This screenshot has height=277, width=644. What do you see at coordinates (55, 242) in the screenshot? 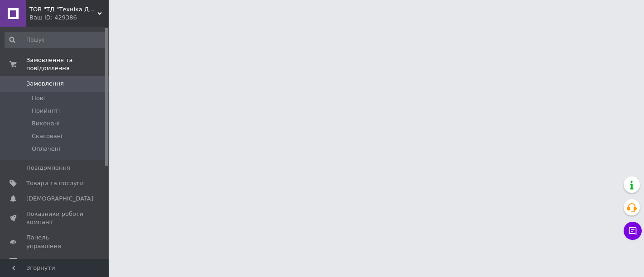
I see `span: Панель управління` at bounding box center [55, 242].